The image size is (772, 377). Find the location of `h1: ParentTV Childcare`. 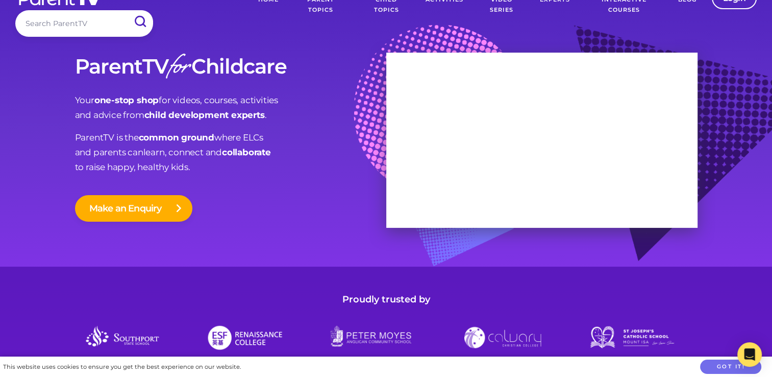

h1: ParentTV Childcare is located at coordinates (231, 66).